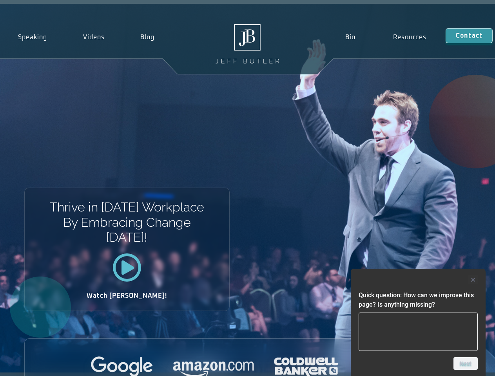 This screenshot has width=495, height=376. Describe the element at coordinates (410, 37) in the screenshot. I see `a: Resources` at that location.